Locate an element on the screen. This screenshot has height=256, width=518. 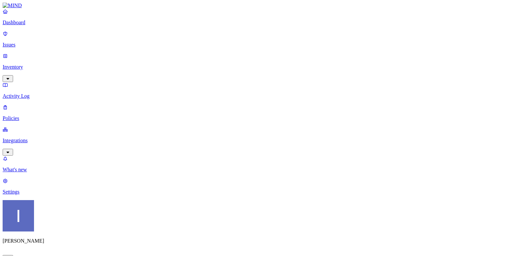
p: What's new is located at coordinates (259, 170).